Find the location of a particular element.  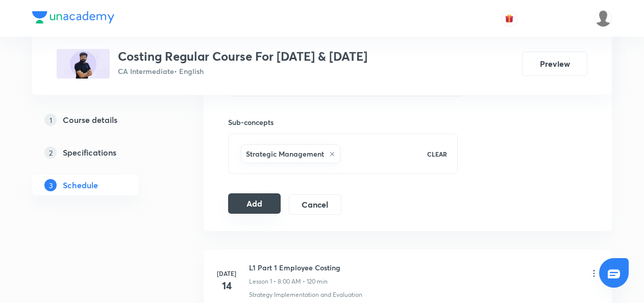

p: 3 is located at coordinates (51, 185).